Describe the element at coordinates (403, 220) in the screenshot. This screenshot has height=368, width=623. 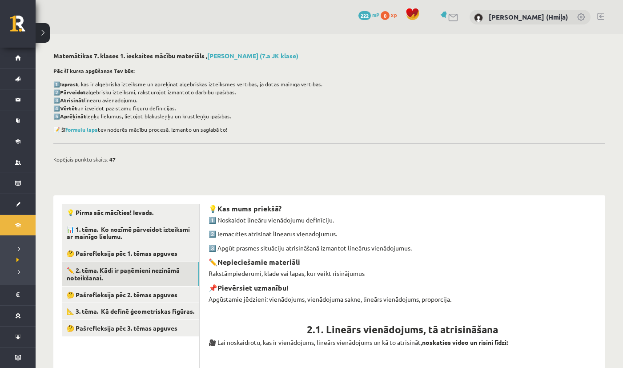
I see `p: 1️⃣ Noskaidot lineāru vienādojumu definīciju.` at that location.